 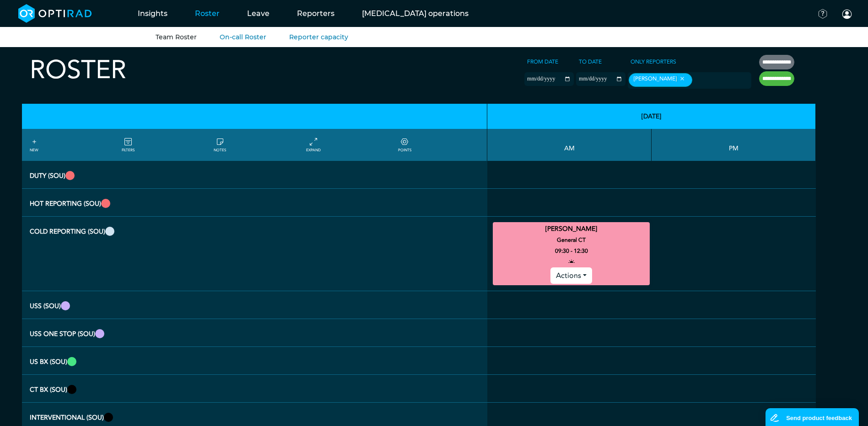 What do you see at coordinates (734, 145) in the screenshot?
I see `th: PM` at bounding box center [734, 145].